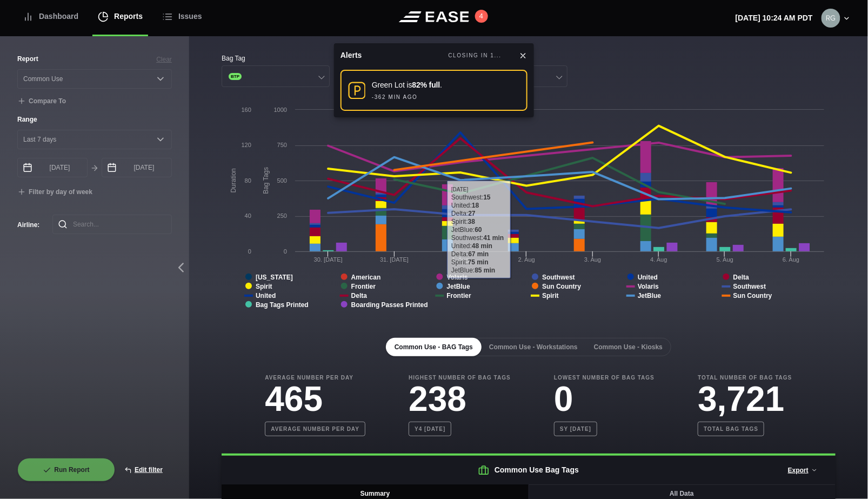 This screenshot has width=868, height=499. I want to click on h3: 238, so click(459, 399).